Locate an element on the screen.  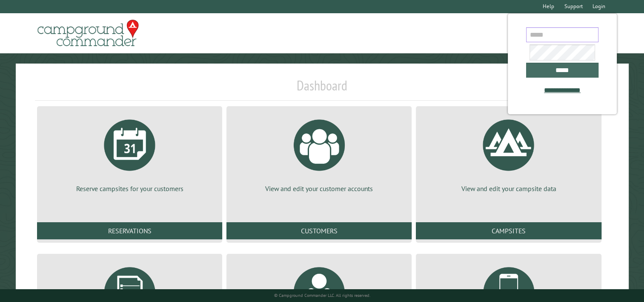
p: View and edit your campsite data is located at coordinates (508, 188).